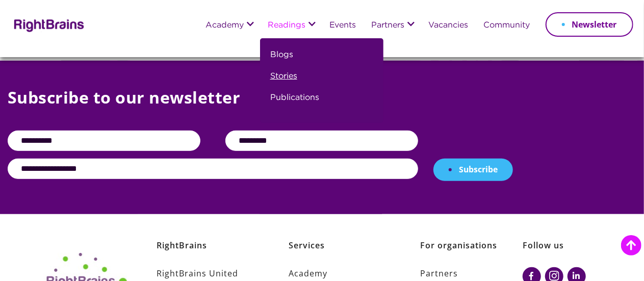 The height and width of the screenshot is (281, 644). What do you see at coordinates (295, 102) in the screenshot?
I see `a: Publications` at bounding box center [295, 102].